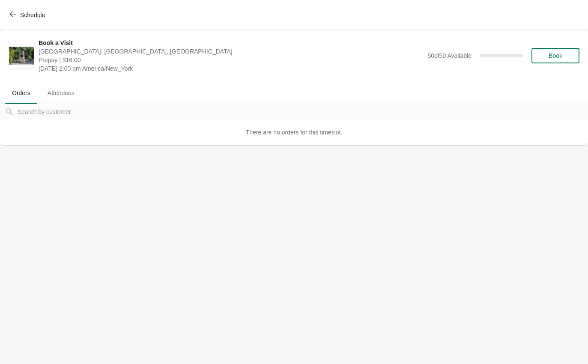 This screenshot has height=364, width=588. I want to click on span: Attendees, so click(61, 93).